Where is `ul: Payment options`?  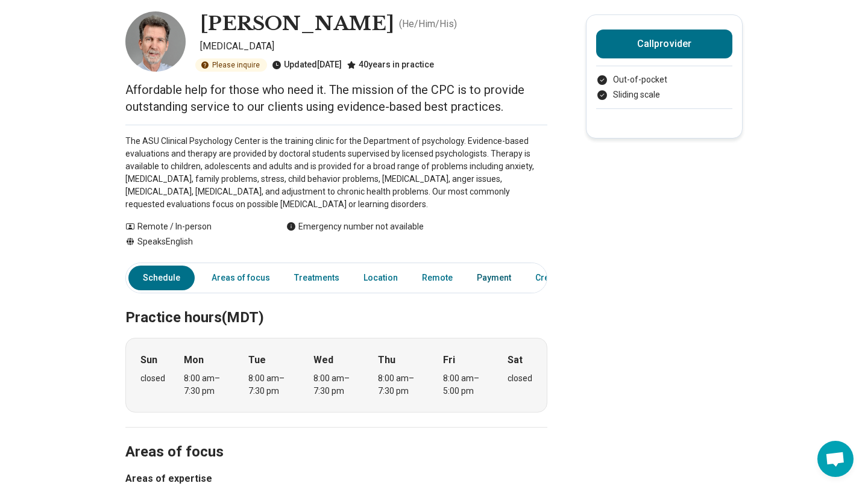 ul: Payment options is located at coordinates (665, 88).